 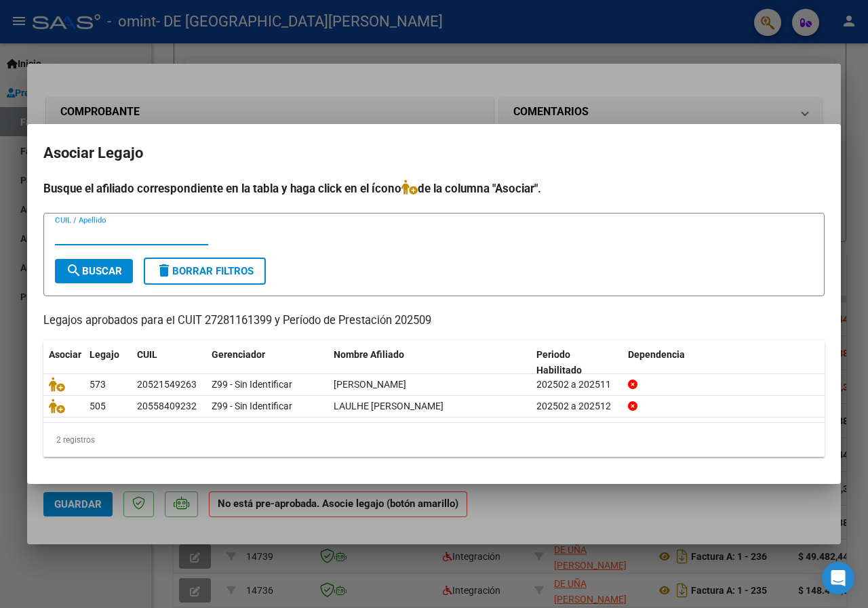 I want to click on span: Gerenciador, so click(x=238, y=354).